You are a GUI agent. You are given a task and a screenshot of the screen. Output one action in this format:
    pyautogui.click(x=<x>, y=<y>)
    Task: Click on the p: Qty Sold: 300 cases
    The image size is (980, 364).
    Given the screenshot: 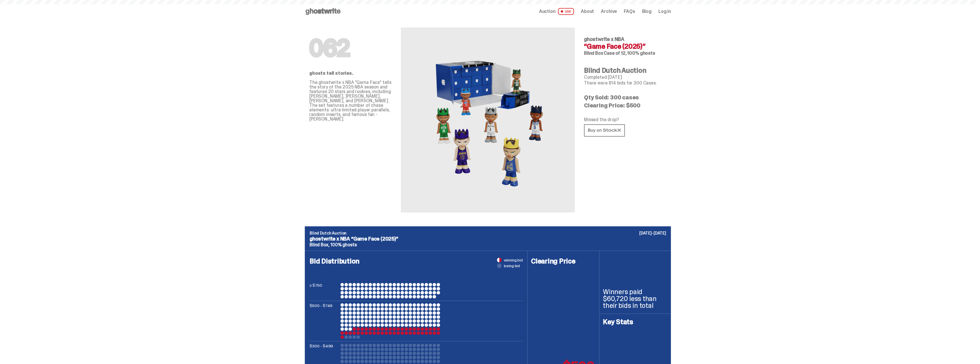 What is the action you would take?
    pyautogui.click(x=625, y=97)
    